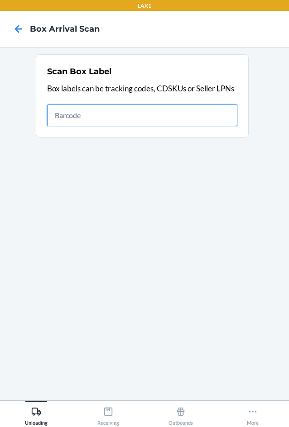 The width and height of the screenshot is (289, 427). What do you see at coordinates (108, 414) in the screenshot?
I see `div: Receiving` at bounding box center [108, 414].